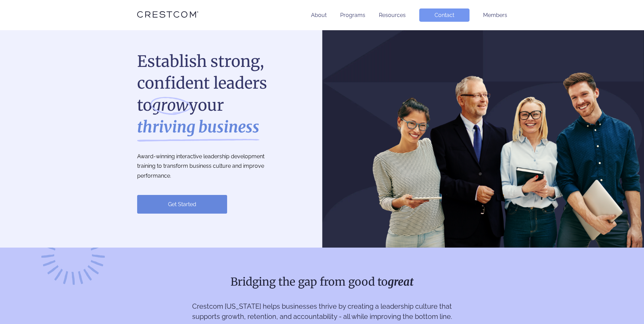 The height and width of the screenshot is (324, 644). What do you see at coordinates (353, 15) in the screenshot?
I see `a: Programs` at bounding box center [353, 15].